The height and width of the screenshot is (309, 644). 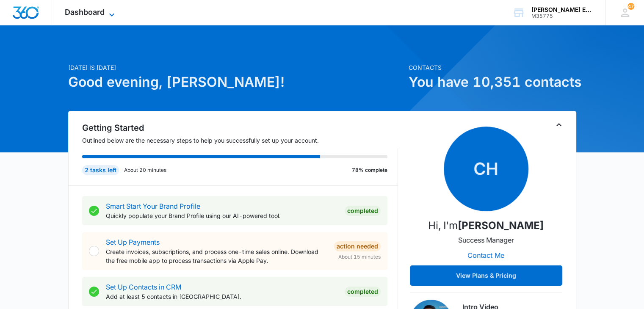 What do you see at coordinates (563, 9) in the screenshot?
I see `div: account name` at bounding box center [563, 9].